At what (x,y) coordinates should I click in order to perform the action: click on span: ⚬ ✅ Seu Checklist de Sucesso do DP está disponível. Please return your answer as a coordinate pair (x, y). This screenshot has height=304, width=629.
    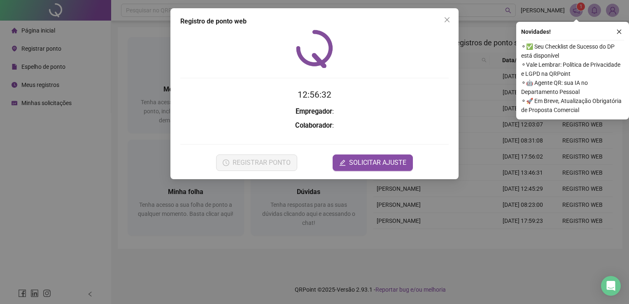
    Looking at the image, I should click on (573, 51).